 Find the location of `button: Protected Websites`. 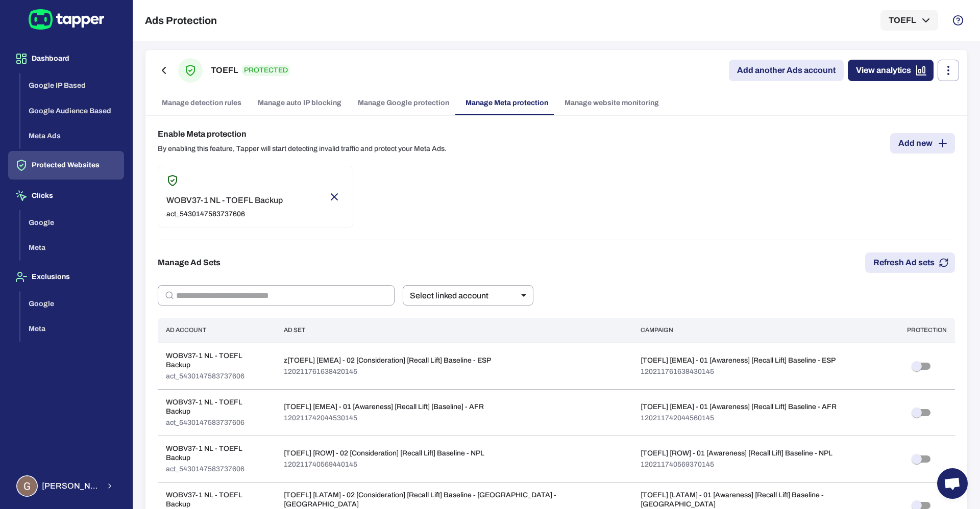

button: Protected Websites is located at coordinates (66, 165).